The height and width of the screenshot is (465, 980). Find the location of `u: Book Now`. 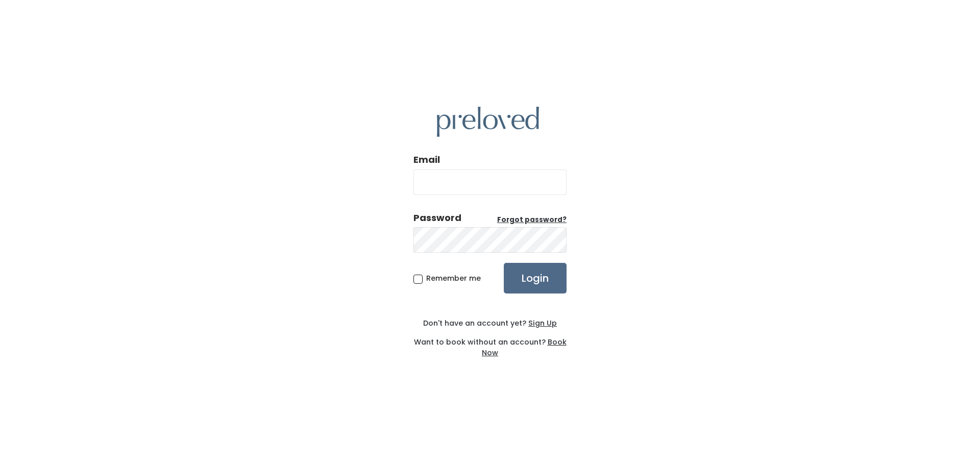

u: Book Now is located at coordinates (524, 348).